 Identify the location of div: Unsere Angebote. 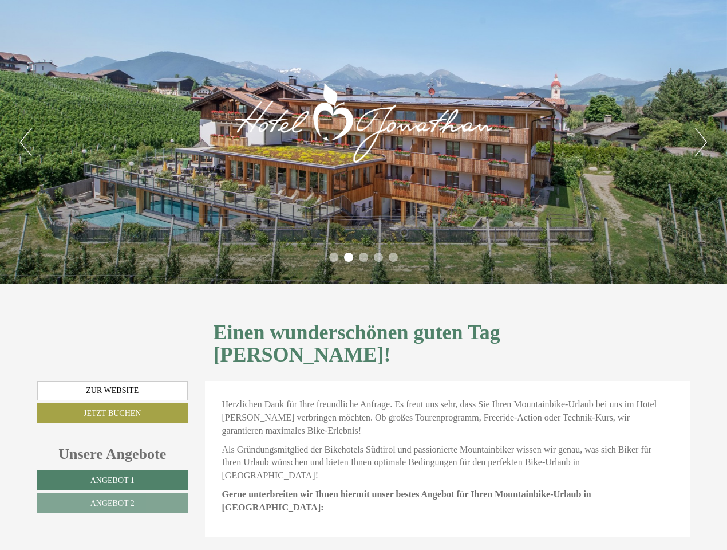
(112, 454).